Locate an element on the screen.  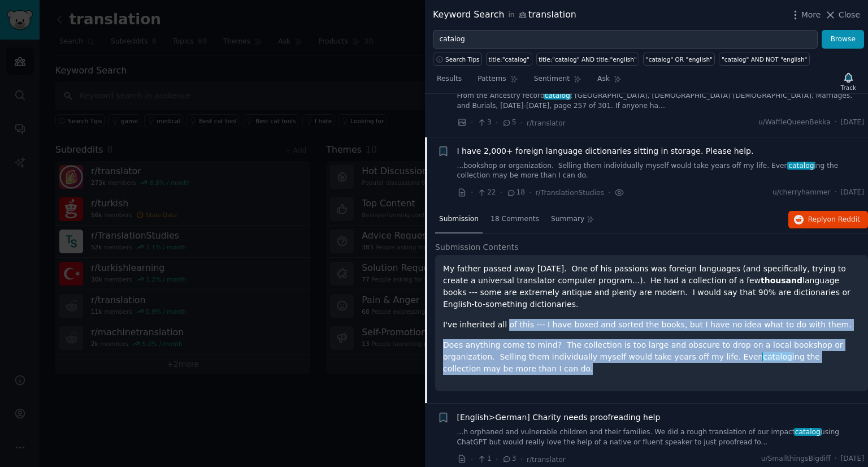
span: on Reddit is located at coordinates (843, 219).